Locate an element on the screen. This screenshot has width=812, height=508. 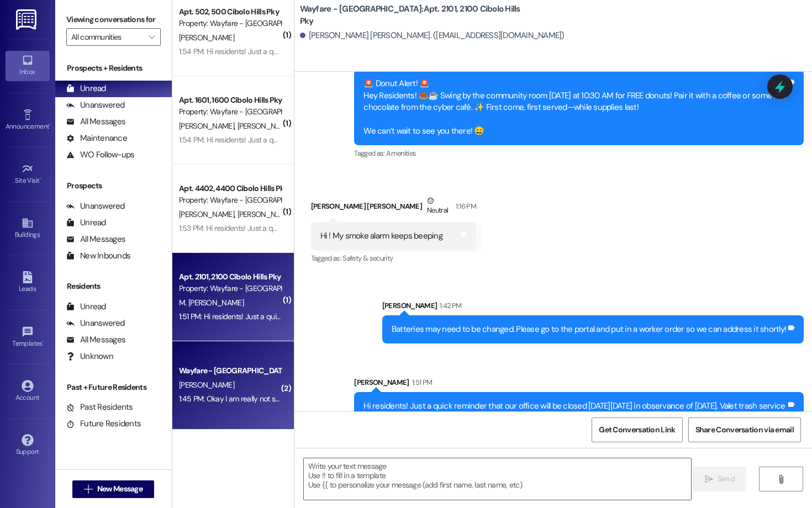
div: Unknown is located at coordinates (90, 356).